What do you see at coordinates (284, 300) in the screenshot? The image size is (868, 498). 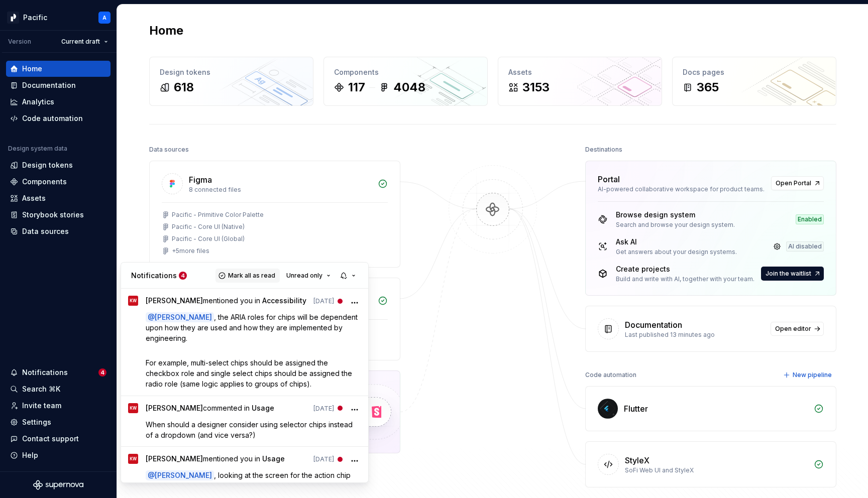 I see `span: Accessibility` at bounding box center [284, 300].